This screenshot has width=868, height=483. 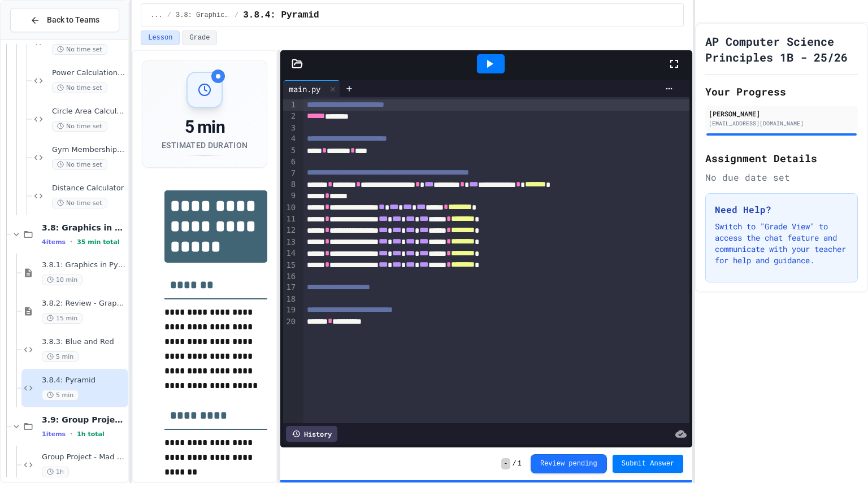 I want to click on span: Circle Area Calculator, so click(x=89, y=111).